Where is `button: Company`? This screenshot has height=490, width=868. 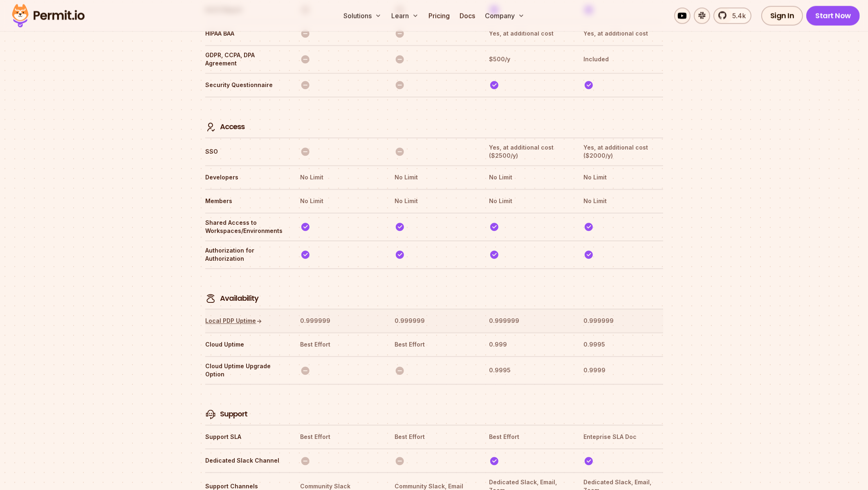
button: Company is located at coordinates (505, 16).